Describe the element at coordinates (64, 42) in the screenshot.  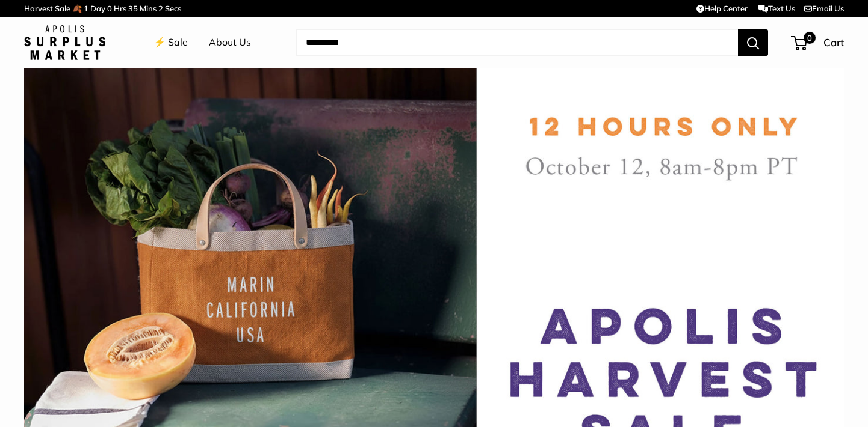
I see `img: Apolis: Surplus Market` at that location.